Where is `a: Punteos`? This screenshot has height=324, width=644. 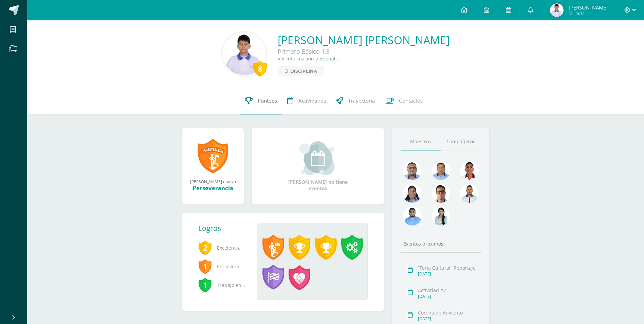
a: Punteos is located at coordinates (261, 101).